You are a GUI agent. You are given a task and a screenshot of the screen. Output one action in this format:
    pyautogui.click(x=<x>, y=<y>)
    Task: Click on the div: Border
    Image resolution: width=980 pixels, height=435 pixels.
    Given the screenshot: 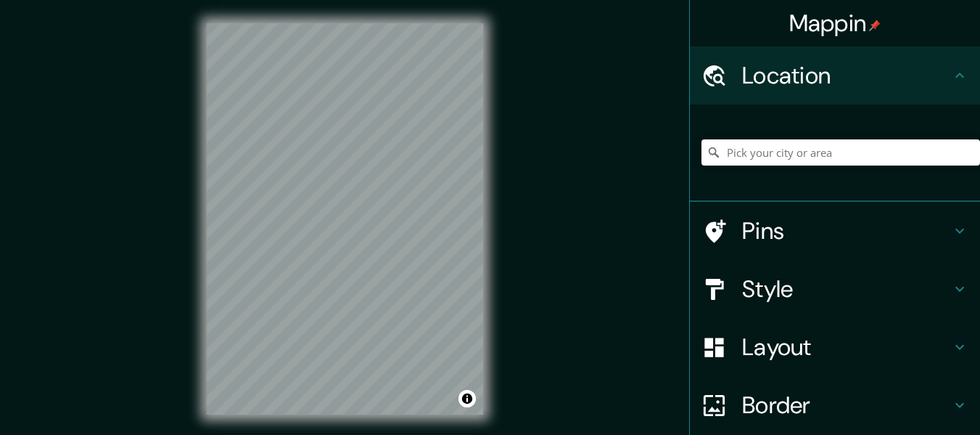 What is the action you would take?
    pyautogui.click(x=835, y=405)
    